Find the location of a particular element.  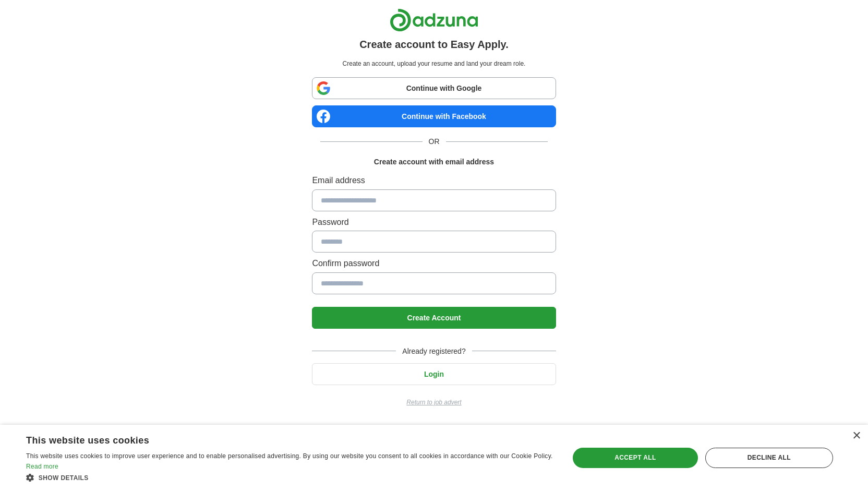

a: Read more, opens a new window is located at coordinates (42, 467).